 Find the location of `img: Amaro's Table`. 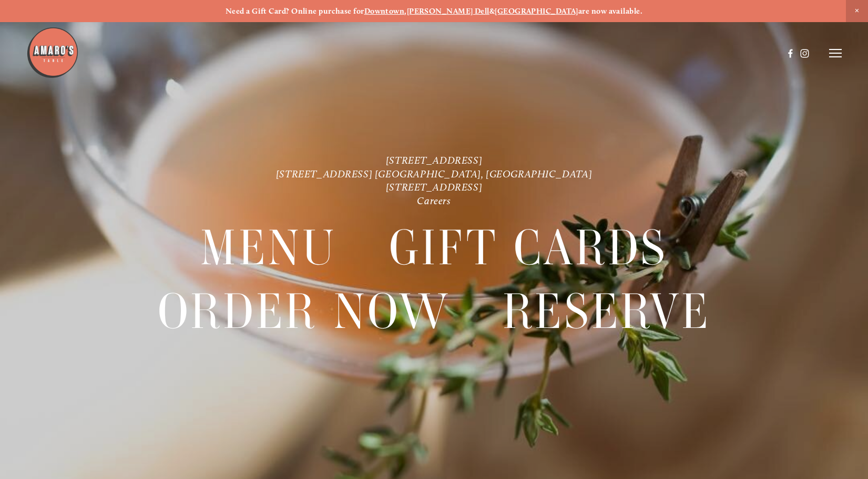

img: Amaro's Table is located at coordinates (53, 53).